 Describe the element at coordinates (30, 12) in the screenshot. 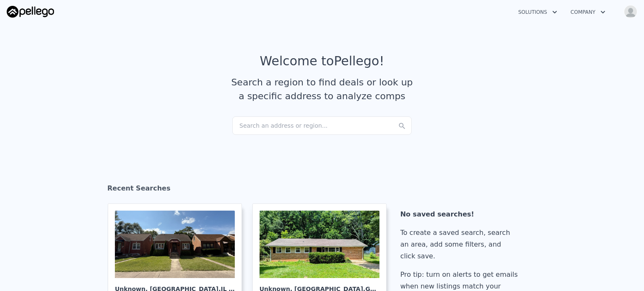

I see `img: Pellego` at that location.